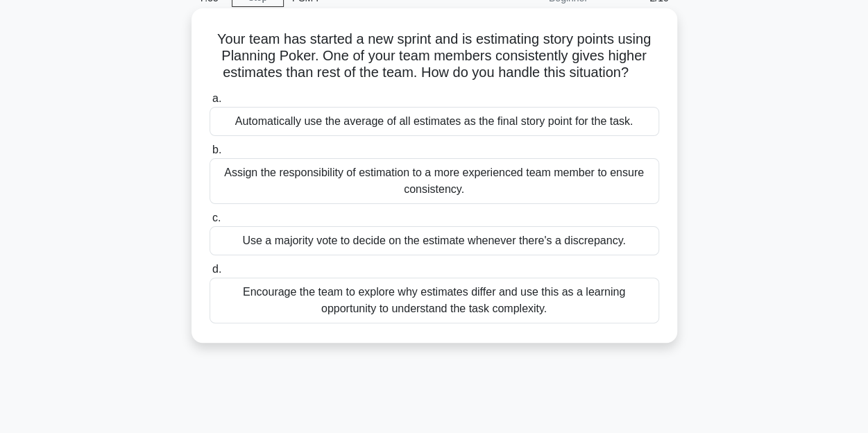 Image resolution: width=868 pixels, height=433 pixels. I want to click on span: a., so click(217, 98).